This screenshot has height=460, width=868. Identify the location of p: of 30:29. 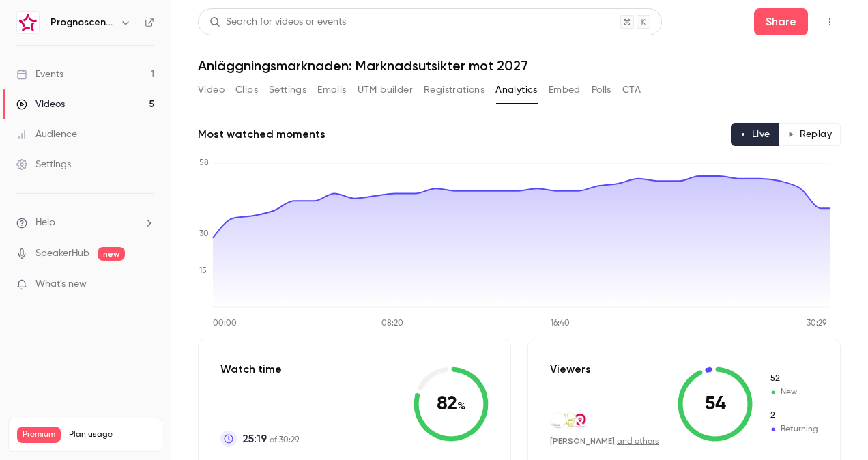
(270, 439).